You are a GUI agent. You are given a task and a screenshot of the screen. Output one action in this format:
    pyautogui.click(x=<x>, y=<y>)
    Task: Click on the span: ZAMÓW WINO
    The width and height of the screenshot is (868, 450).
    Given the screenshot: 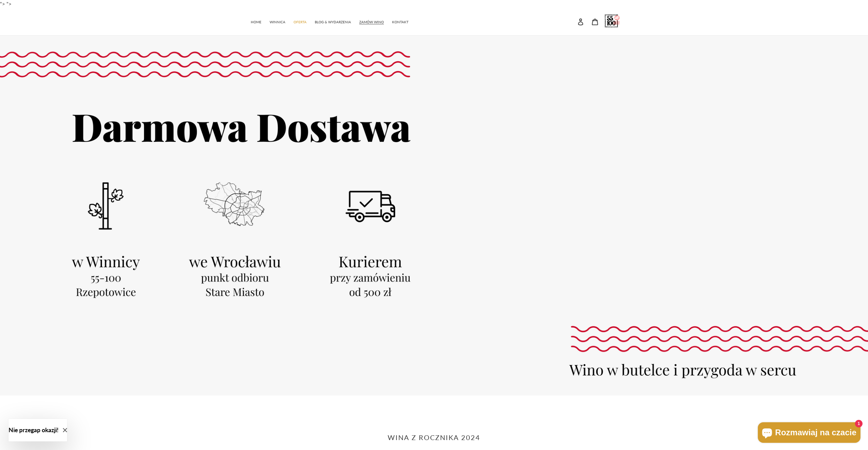 What is the action you would take?
    pyautogui.click(x=371, y=22)
    